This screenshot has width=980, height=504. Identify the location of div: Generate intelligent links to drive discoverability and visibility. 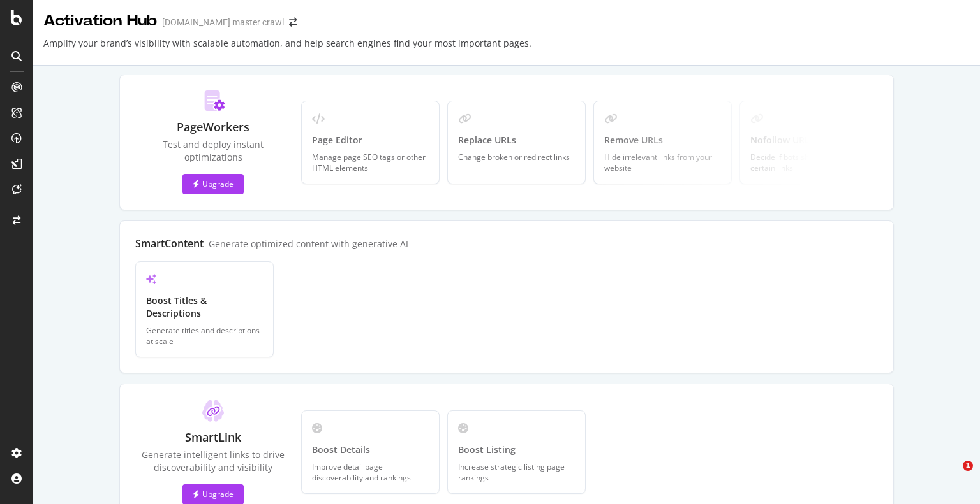
(213, 461).